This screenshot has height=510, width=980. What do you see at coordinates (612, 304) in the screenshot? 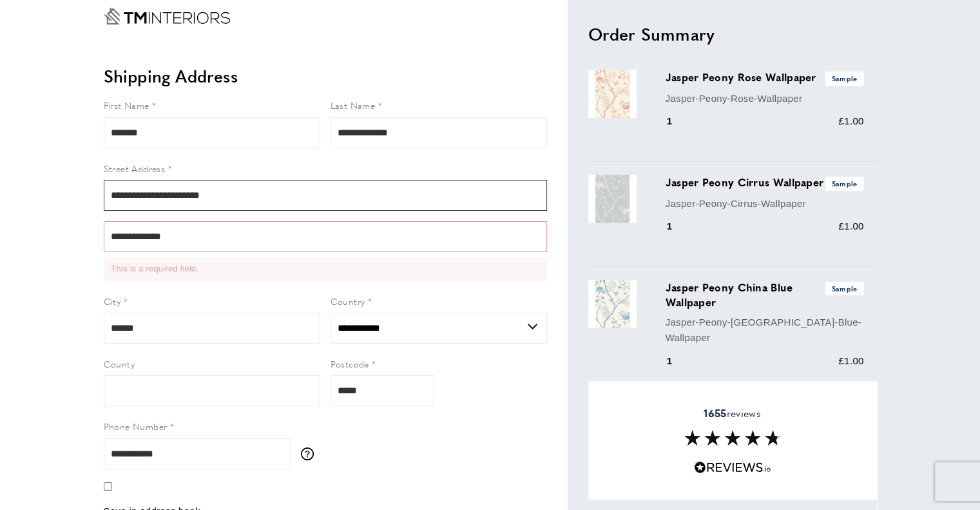
I see `img: Jasper Peony China Blue Wallpaper` at bounding box center [612, 304].